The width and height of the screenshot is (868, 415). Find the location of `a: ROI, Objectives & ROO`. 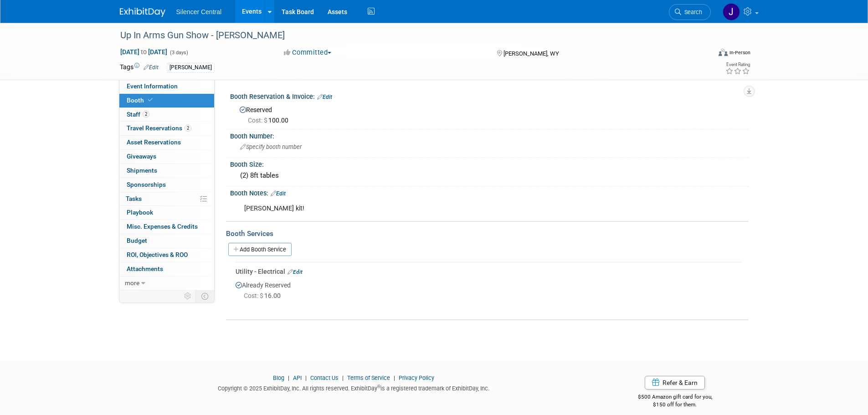

a: ROI, Objectives & ROO is located at coordinates (167, 255).